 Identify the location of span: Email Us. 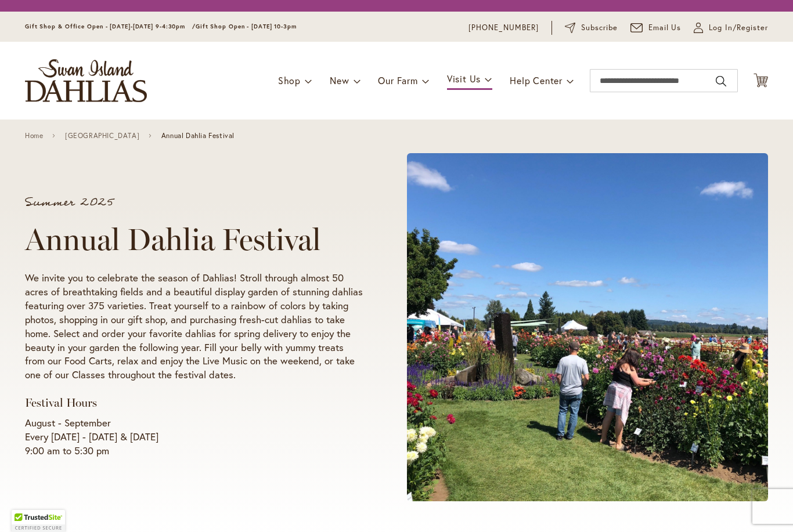
(665, 28).